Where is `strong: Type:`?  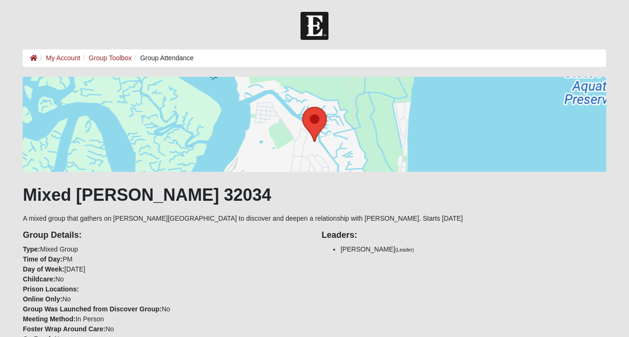 strong: Type: is located at coordinates (31, 249).